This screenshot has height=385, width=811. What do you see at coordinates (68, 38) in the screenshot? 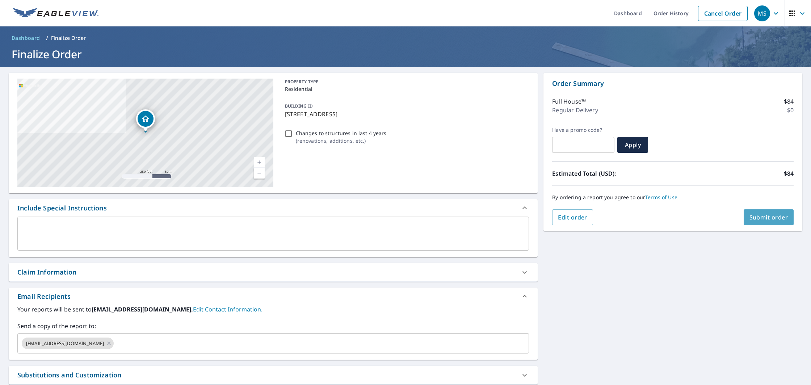
I see `p: Finalize Order` at bounding box center [68, 38].